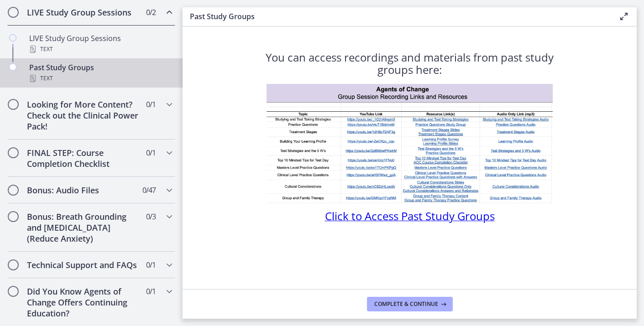  I want to click on a: Click to Access Past Study Groups, so click(410, 217).